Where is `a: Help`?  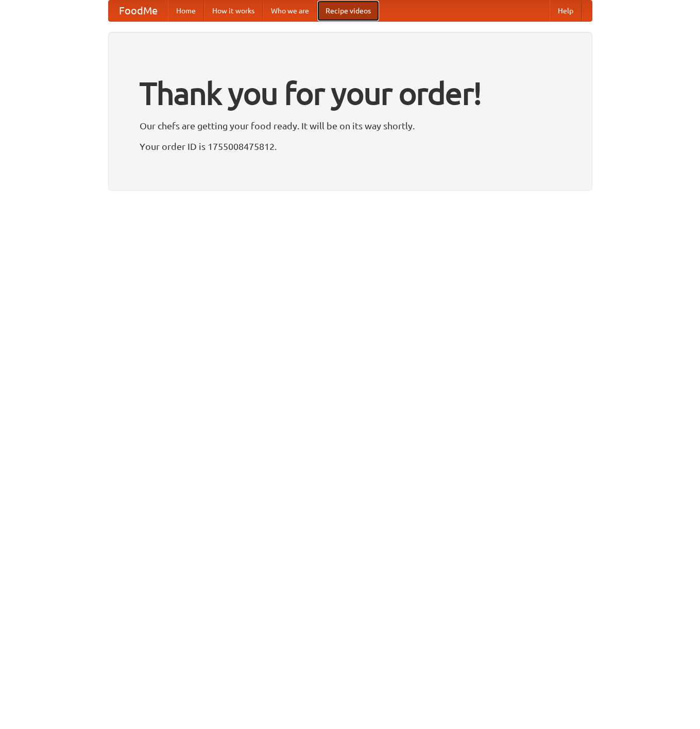 a: Help is located at coordinates (565, 11).